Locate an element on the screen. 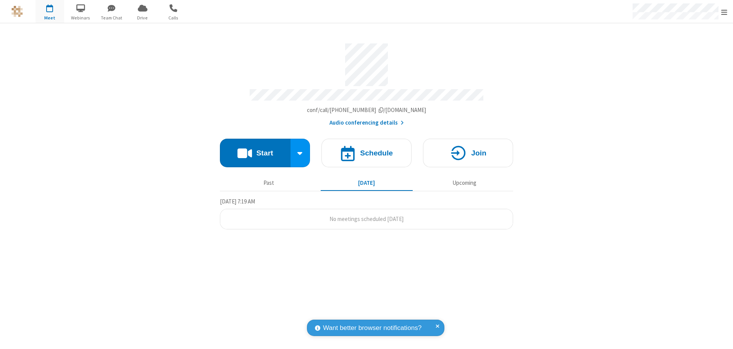 Image resolution: width=733 pixels, height=349 pixels. span: Want better browser notifications? is located at coordinates (372, 328).